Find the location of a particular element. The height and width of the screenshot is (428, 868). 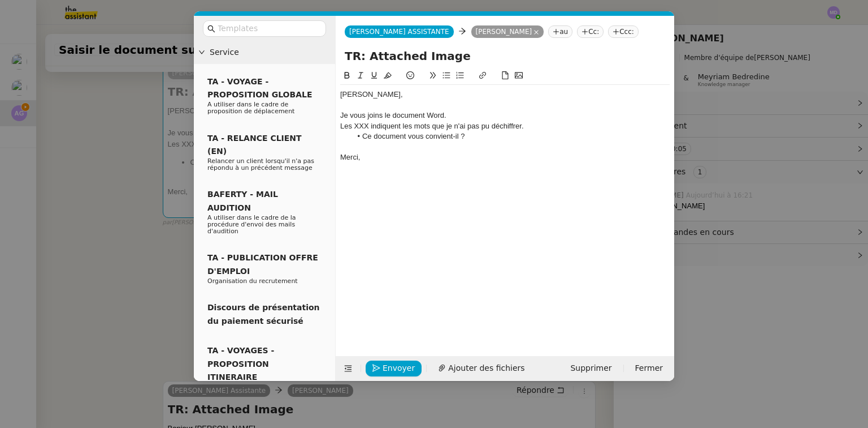

span: BAFERTY - MAIL AUDITION is located at coordinates (243, 201).